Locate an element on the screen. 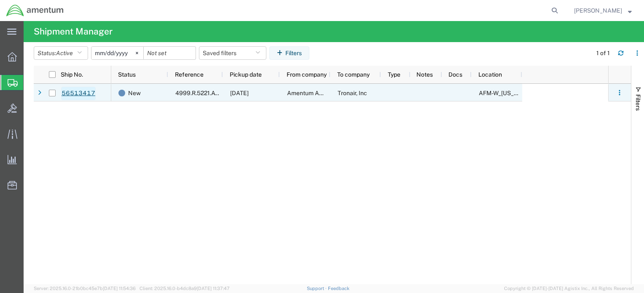  span: Docs is located at coordinates (455, 75).